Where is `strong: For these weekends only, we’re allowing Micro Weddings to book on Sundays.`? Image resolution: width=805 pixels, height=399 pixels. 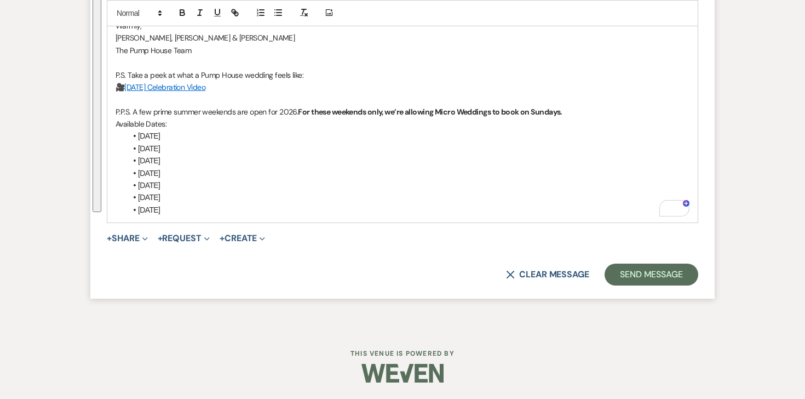
strong: For these weekends only, we’re allowing Micro Weddings to book on Sundays. is located at coordinates (430, 112).